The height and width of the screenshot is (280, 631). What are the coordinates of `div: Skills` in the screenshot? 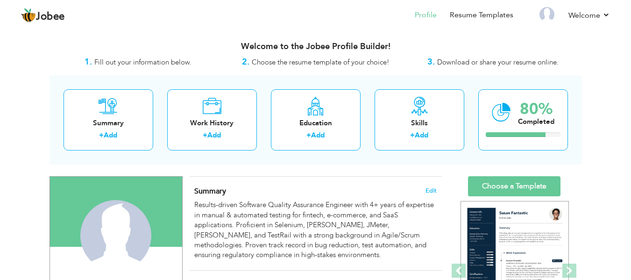 It's located at (419, 123).